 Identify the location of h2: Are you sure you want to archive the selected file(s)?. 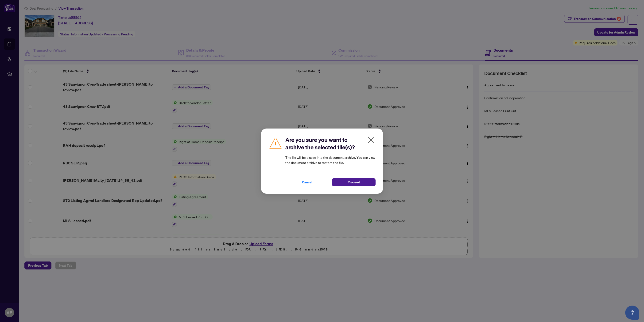
(330, 144).